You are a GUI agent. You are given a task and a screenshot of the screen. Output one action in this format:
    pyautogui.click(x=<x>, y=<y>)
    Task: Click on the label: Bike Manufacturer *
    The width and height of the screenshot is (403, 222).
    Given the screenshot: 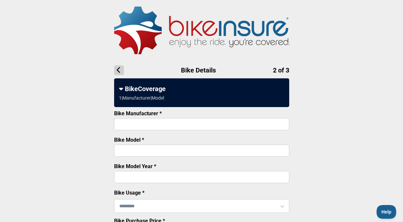 What is the action you would take?
    pyautogui.click(x=138, y=113)
    